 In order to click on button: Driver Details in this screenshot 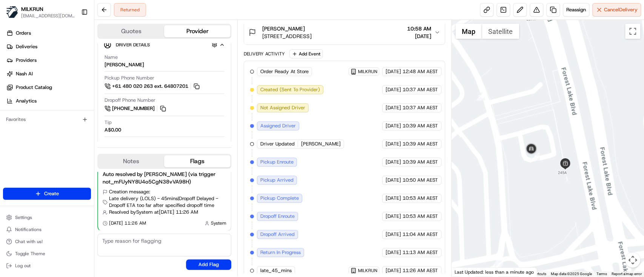, I will do `click(165, 44)`.